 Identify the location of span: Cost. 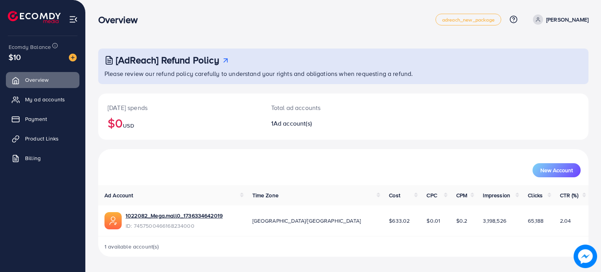
(394, 195).